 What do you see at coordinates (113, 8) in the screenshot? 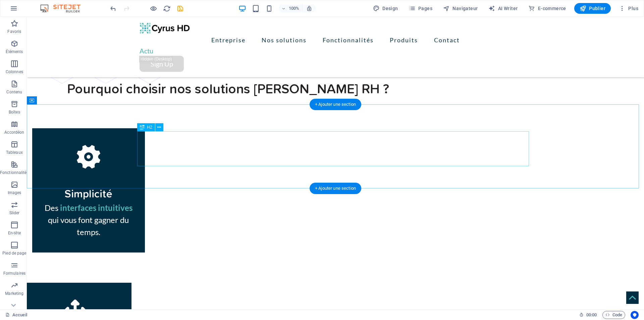
I see `i: Annuler : Modifier le texte (Ctrl+Z)` at bounding box center [113, 8].